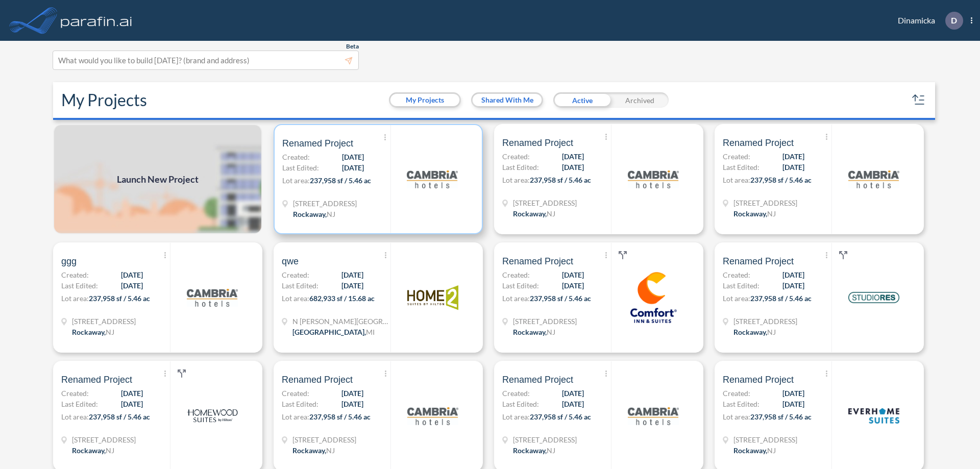 Image resolution: width=980 pixels, height=469 pixels. I want to click on div: Grand Rapids, MI, so click(334, 332).